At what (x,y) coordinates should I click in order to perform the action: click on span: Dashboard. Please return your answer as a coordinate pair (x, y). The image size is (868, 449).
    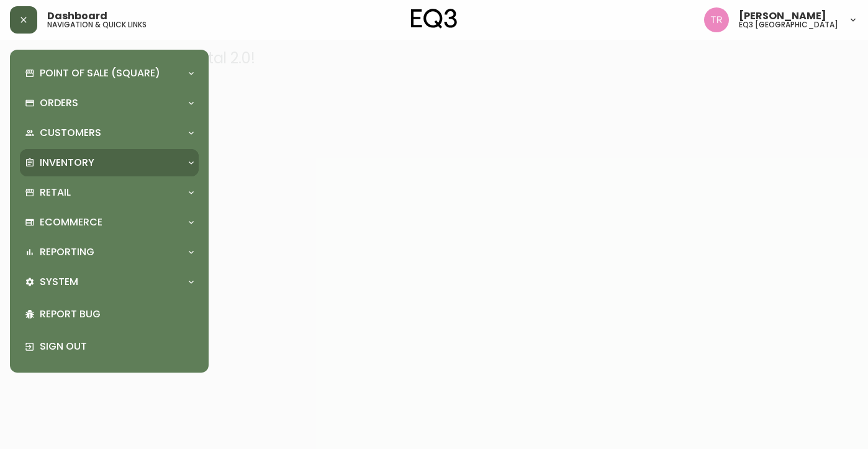
    Looking at the image, I should click on (77, 16).